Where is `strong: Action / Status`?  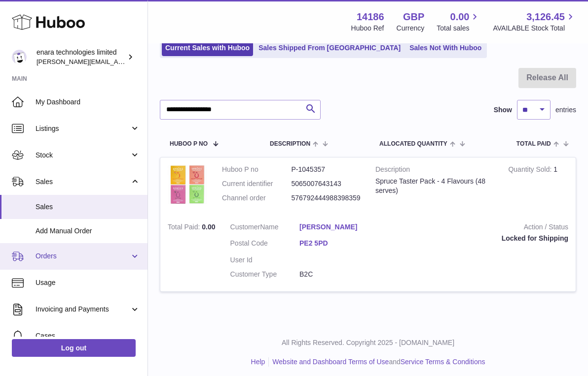 strong: Action / Status is located at coordinates (476, 228).